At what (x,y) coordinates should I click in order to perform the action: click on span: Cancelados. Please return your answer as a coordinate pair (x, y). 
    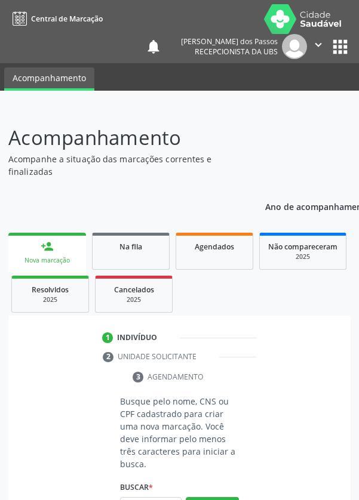
    Looking at the image, I should click on (134, 290).